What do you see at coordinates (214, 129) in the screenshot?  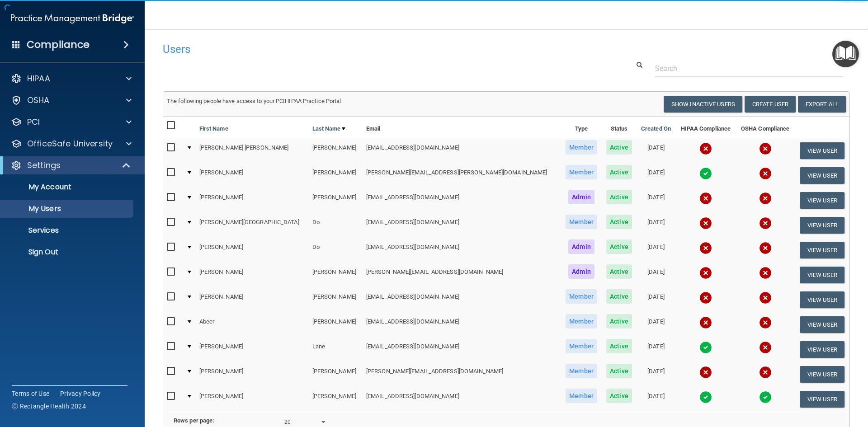 I see `a: First Name` at bounding box center [214, 129].